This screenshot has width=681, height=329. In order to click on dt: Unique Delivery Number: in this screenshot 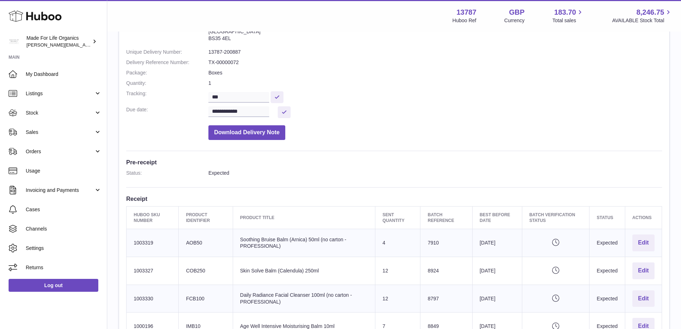, I will do `click(167, 52)`.